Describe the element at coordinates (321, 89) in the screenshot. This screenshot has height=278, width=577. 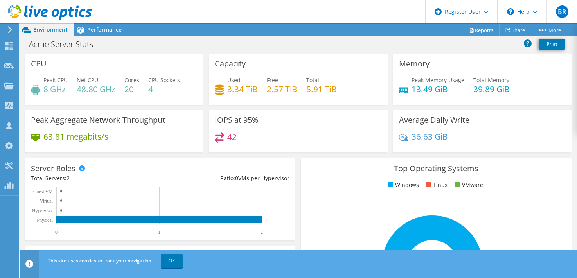
I see `h4: 5.91 TiB` at that location.